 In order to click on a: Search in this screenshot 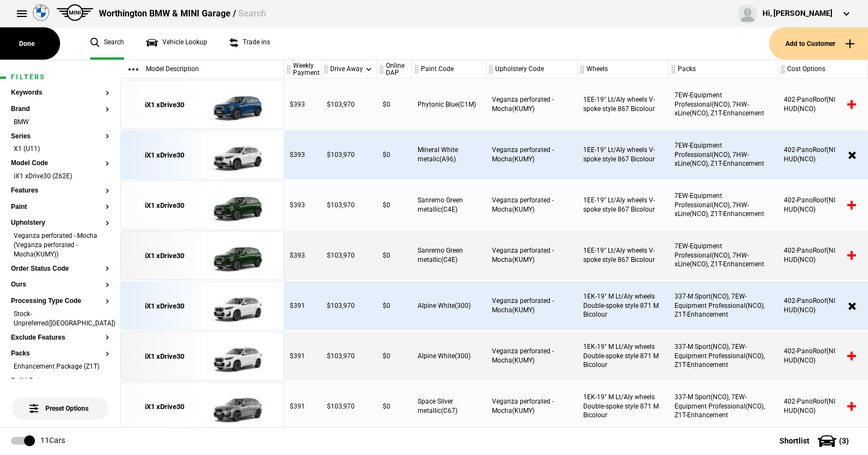, I will do `click(107, 44)`.